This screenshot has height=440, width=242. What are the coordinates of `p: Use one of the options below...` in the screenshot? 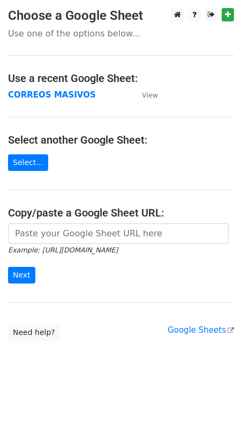 It's located at (121, 33).